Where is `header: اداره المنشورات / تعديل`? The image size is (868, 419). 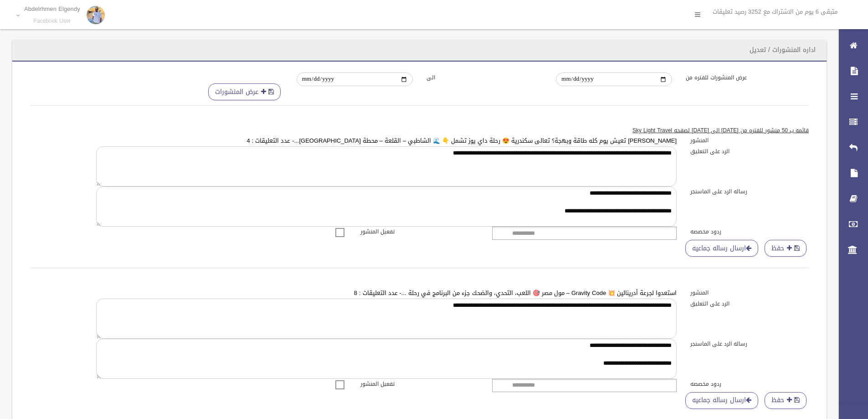
header: اداره المنشورات / تعديل is located at coordinates (782, 50).